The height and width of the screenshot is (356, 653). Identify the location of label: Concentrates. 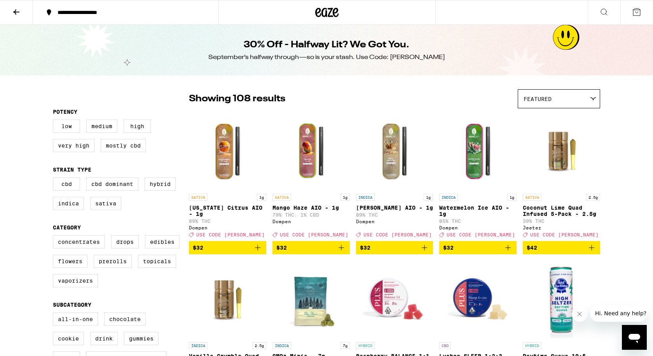
(79, 242).